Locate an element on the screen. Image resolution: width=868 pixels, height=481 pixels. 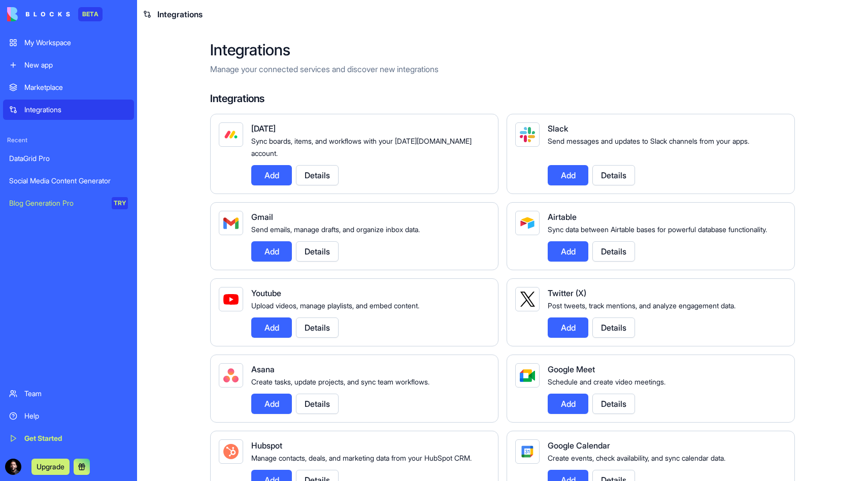
span: Sync data between Airtable bases for powerful database functionality. is located at coordinates (658, 229).